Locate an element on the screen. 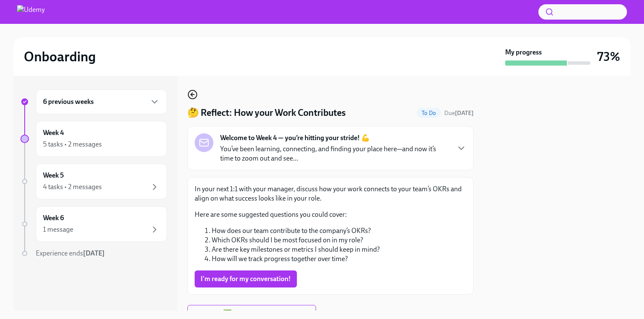 The width and height of the screenshot is (644, 319). a: Week 54 tasks • 2 messages is located at coordinates (94, 181).